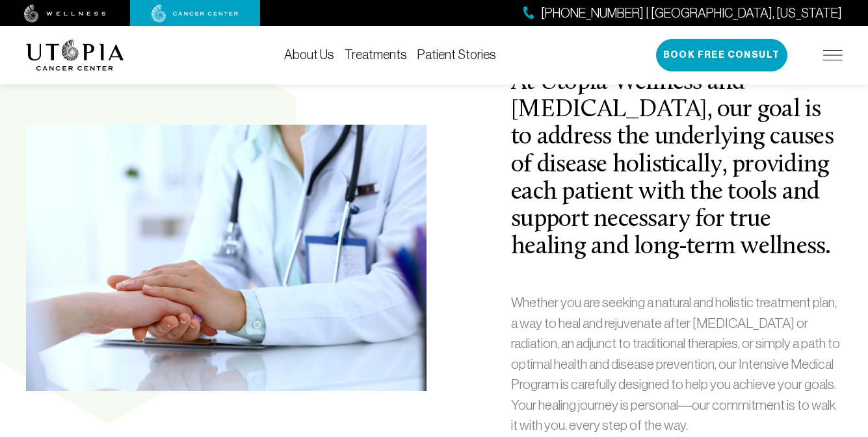 The height and width of the screenshot is (437, 868). I want to click on button: Book Free Consult, so click(721, 55).